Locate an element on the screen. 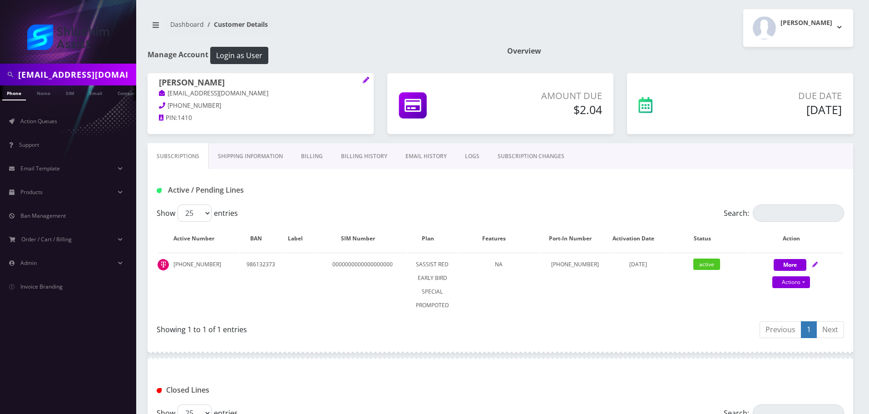  td: SASSIST RED EARLY BIRD SPECIAL PROMPOTED is located at coordinates (432, 284).